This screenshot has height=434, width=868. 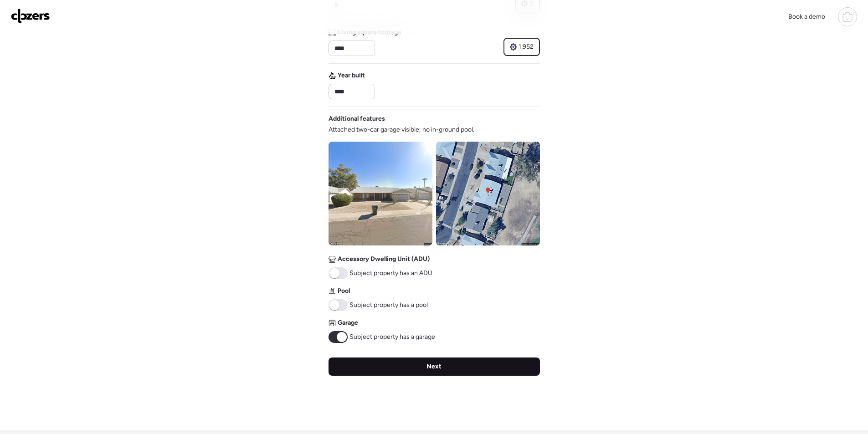 What do you see at coordinates (352, 75) in the screenshot?
I see `span: Year built` at bounding box center [352, 75].